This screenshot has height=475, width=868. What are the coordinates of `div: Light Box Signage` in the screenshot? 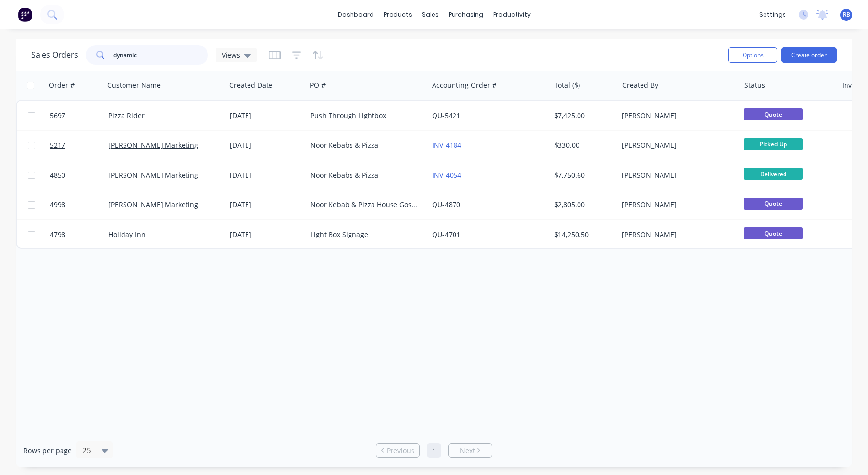 It's located at (365, 235).